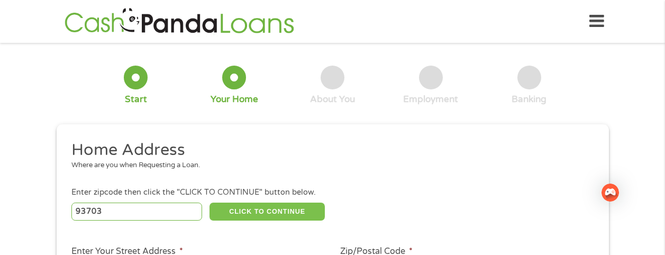  What do you see at coordinates (431, 99) in the screenshot?
I see `div: Employment` at bounding box center [431, 99].